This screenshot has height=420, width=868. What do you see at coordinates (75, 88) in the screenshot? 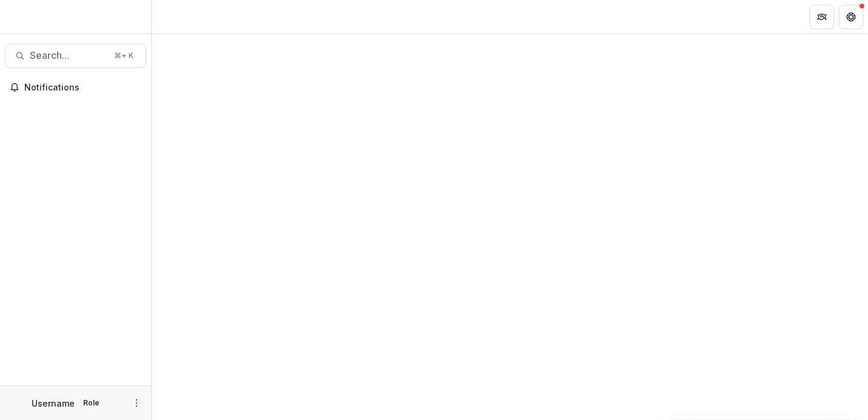
I see `button: Notifications` at bounding box center [75, 88].